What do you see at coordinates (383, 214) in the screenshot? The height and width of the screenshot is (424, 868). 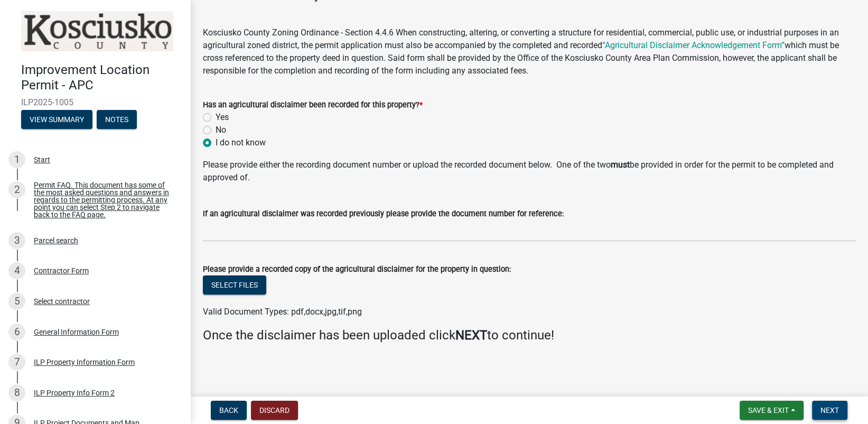 I see `label: If an agricultural disclaimer was recorded previously please provide the document number for refe...` at bounding box center [383, 214].